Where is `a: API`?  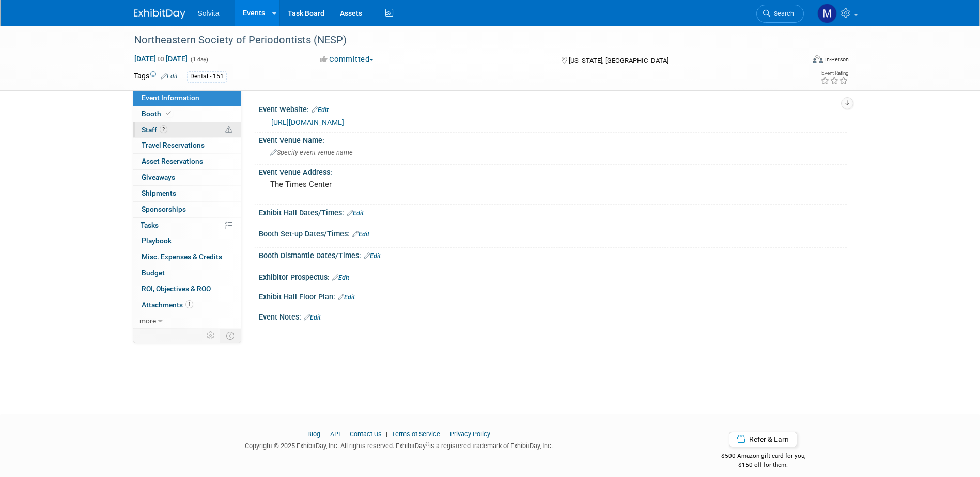 a: API is located at coordinates (335, 434).